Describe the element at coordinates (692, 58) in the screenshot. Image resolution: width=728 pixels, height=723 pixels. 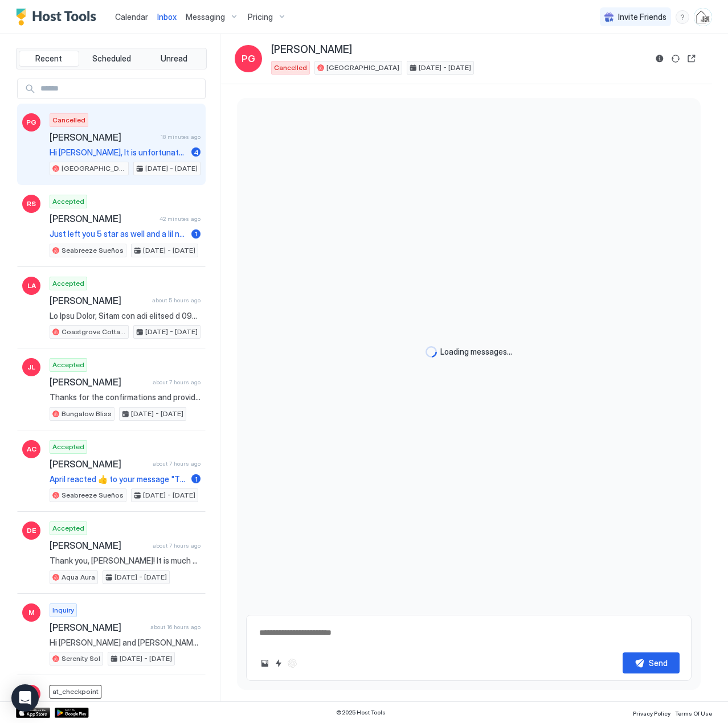
I see `button: Open reservation` at that location.